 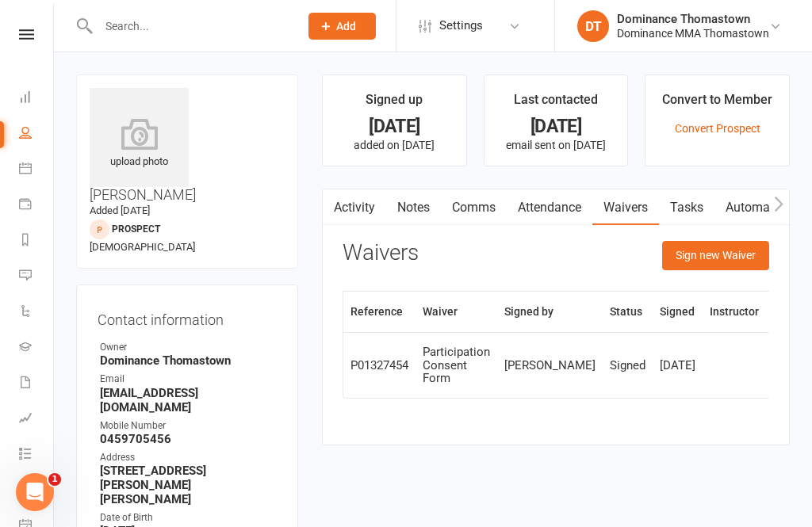 I want to click on th: Signed, so click(x=677, y=311).